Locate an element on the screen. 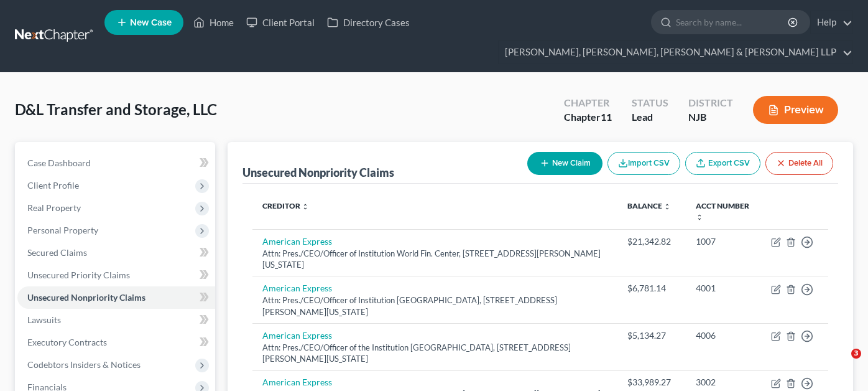  a: Unsecured Nonpriority Claims is located at coordinates (116, 298).